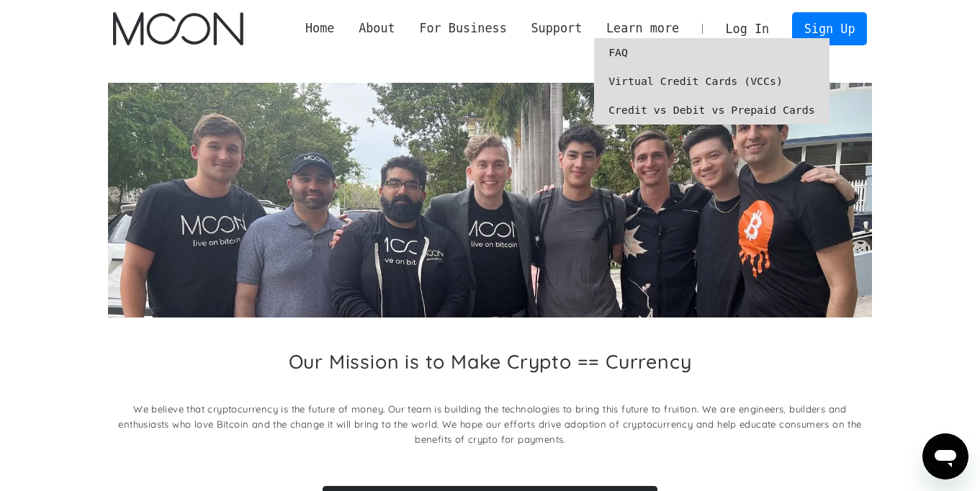 The height and width of the screenshot is (491, 980). I want to click on h2: Our Mission is to Make Crypto == Currency, so click(490, 362).